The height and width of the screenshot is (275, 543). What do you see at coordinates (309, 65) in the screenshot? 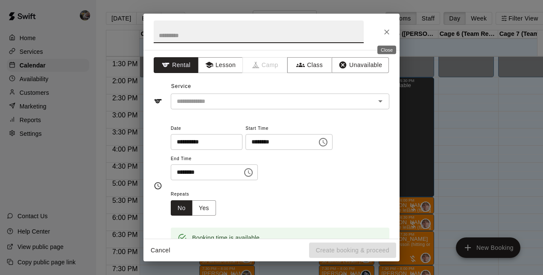
I see `button: Class` at bounding box center [309, 65].